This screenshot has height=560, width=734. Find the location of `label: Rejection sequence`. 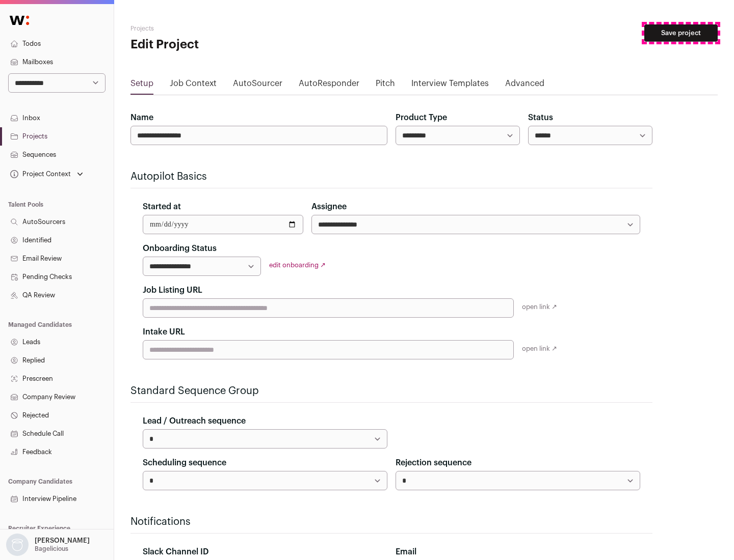

label: Rejection sequence is located at coordinates (433, 463).